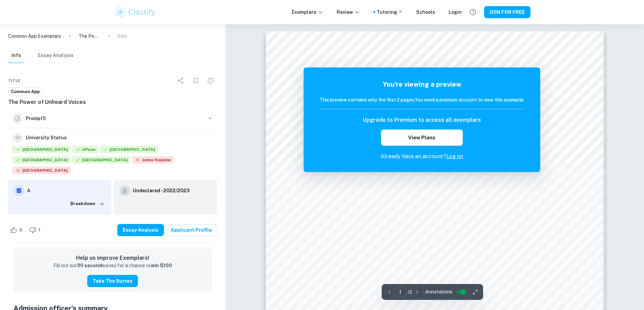 The height and width of the screenshot is (310, 644). What do you see at coordinates (135, 12) in the screenshot?
I see `a: Clastify logo` at bounding box center [135, 12].